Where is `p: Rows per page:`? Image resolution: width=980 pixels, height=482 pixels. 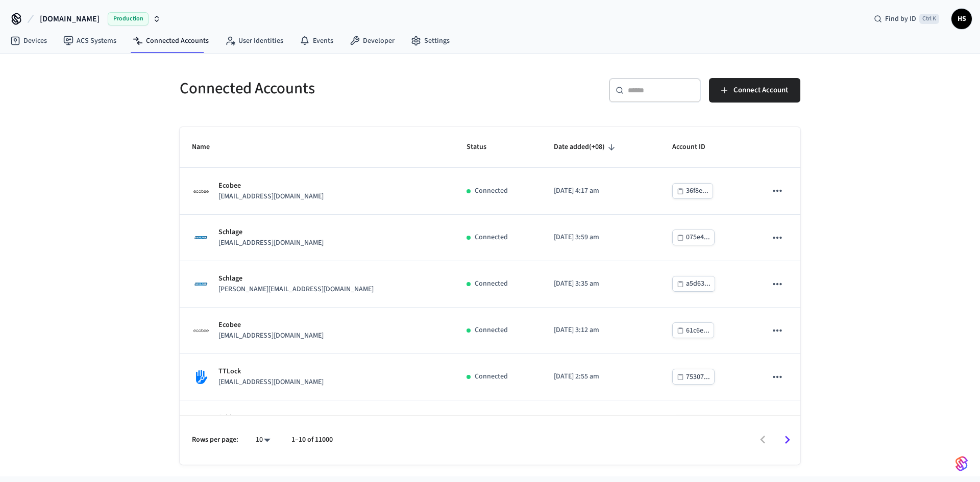 p: Rows per page: is located at coordinates (215, 440).